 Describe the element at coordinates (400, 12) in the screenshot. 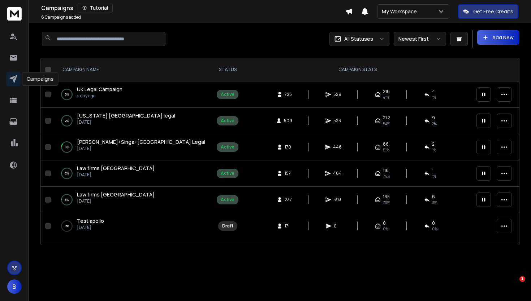

I see `p: My Workspace` at that location.